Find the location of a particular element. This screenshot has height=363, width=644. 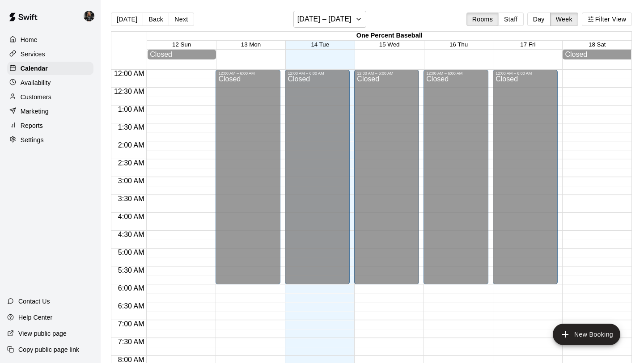

button: Back is located at coordinates (156, 19).